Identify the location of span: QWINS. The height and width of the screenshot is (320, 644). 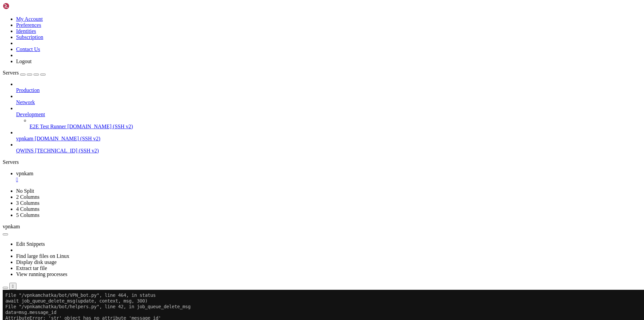
(25, 150).